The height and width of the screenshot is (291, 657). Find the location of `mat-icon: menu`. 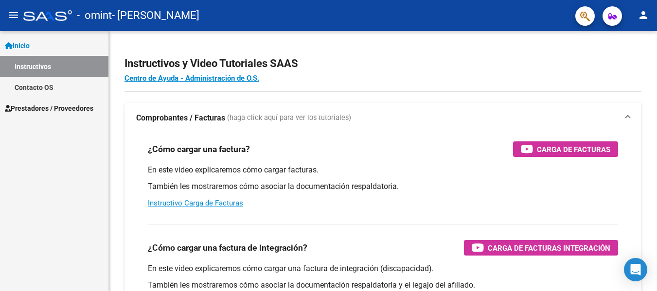

mat-icon: menu is located at coordinates (14, 15).